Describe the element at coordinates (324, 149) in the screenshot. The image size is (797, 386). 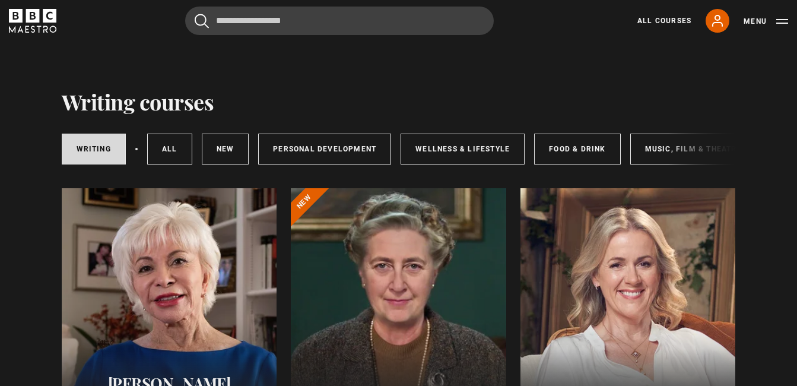
I see `a: Personal Development` at that location.